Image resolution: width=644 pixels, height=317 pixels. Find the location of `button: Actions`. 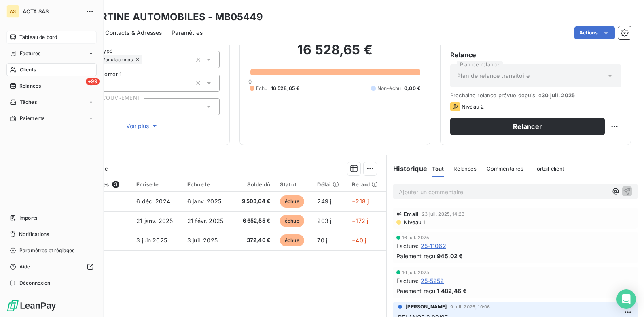

button: Actions is located at coordinates (595, 33).